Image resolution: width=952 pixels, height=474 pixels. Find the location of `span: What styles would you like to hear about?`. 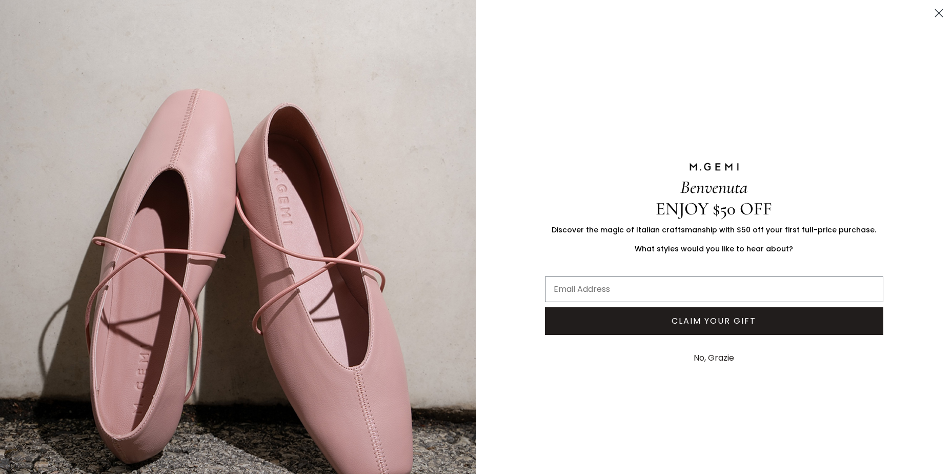

span: What styles would you like to hear about? is located at coordinates (713, 249).